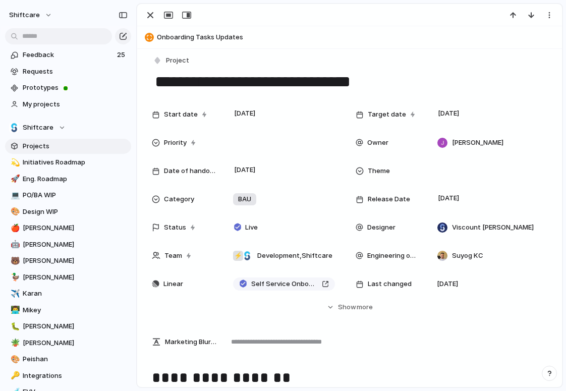 The image size is (566, 391). I want to click on span: Priority, so click(175, 143).